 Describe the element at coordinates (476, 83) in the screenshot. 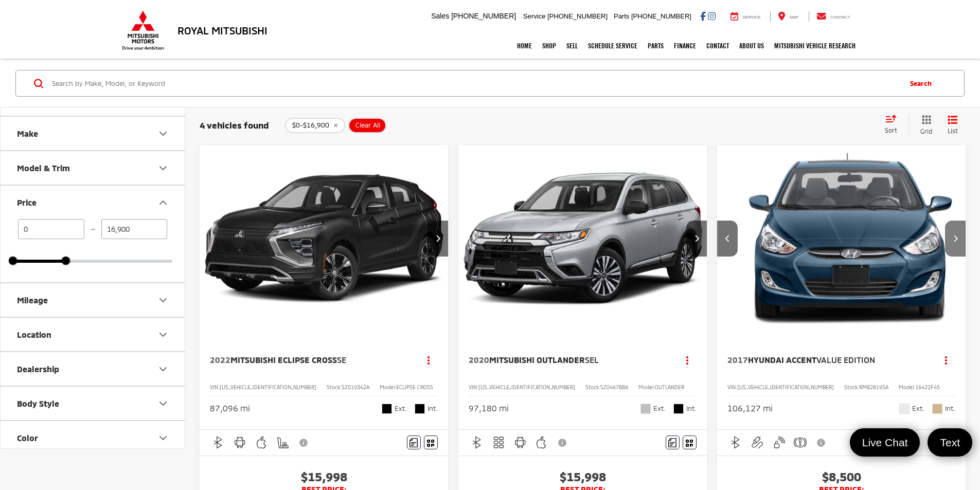

I see `input: Search by Make, Model, or Keyword` at that location.